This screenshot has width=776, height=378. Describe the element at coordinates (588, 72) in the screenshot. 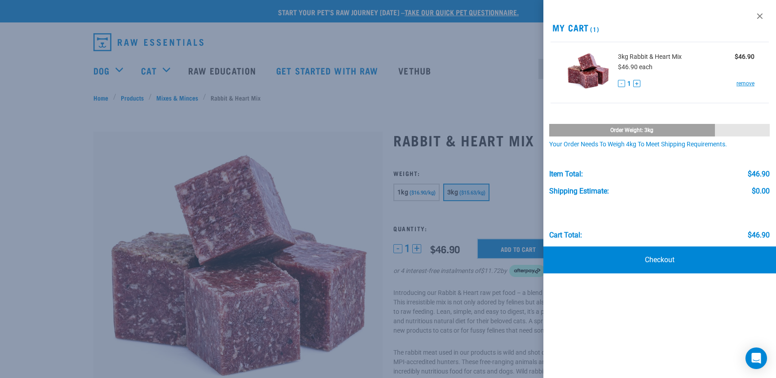

I see `img: Rabbit & Heart Mix` at that location.